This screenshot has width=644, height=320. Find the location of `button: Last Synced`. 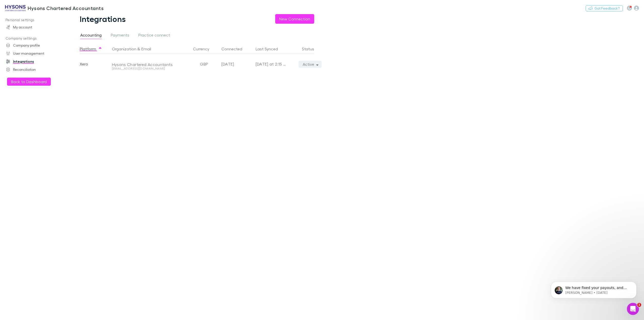

button: Last Synced is located at coordinates (270, 49).